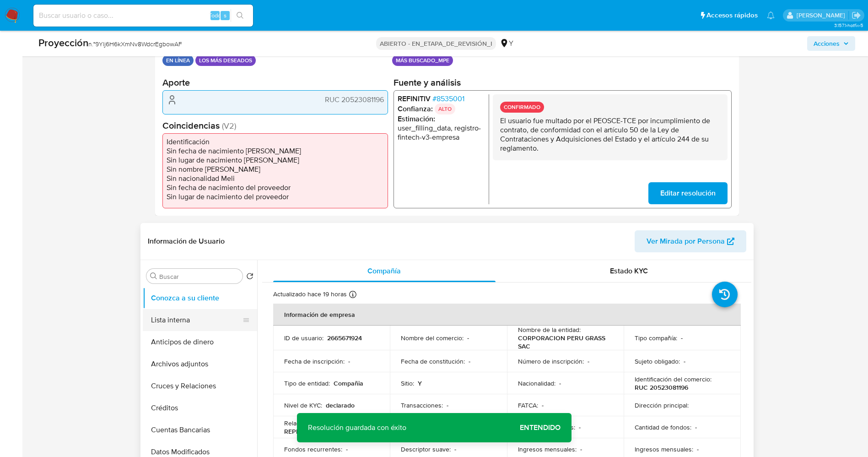 The image size is (868, 457). What do you see at coordinates (849, 25) in the screenshot?
I see `font: 3.157.1-hotfix-5` at bounding box center [849, 25].